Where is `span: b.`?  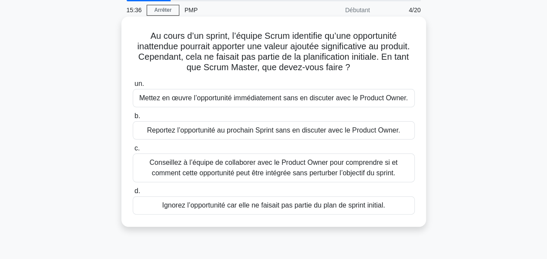
span: b. is located at coordinates (137, 115).